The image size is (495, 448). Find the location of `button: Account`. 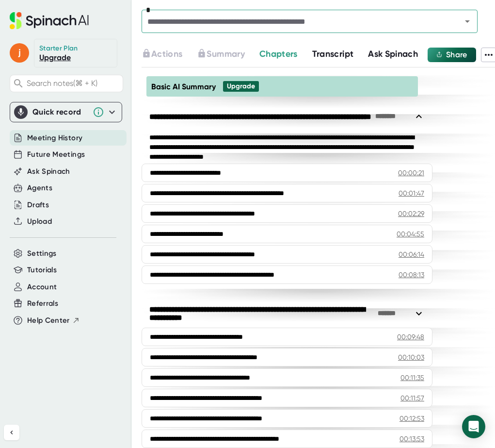

button: Account is located at coordinates (42, 287).